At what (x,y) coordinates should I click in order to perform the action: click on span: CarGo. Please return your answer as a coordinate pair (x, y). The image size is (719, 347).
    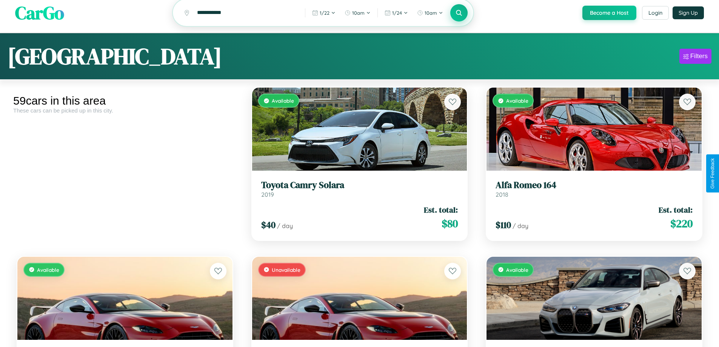
    Looking at the image, I should click on (40, 13).